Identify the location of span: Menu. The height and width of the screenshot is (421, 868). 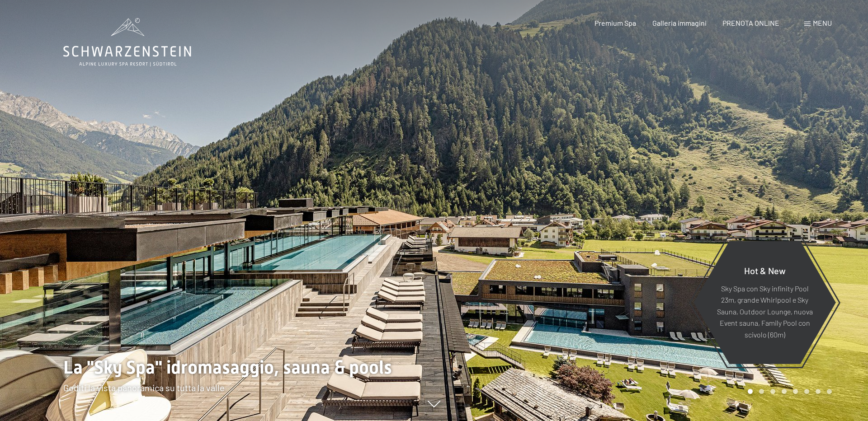
(822, 23).